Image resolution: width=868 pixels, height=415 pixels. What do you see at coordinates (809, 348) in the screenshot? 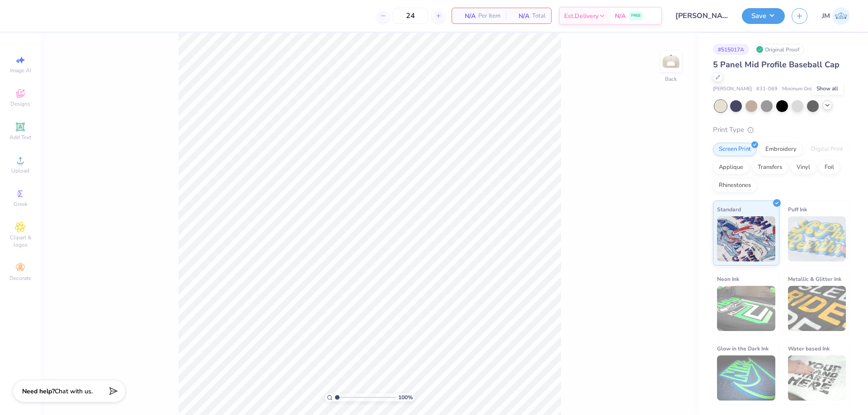
I see `span: Water based Ink` at bounding box center [809, 348].